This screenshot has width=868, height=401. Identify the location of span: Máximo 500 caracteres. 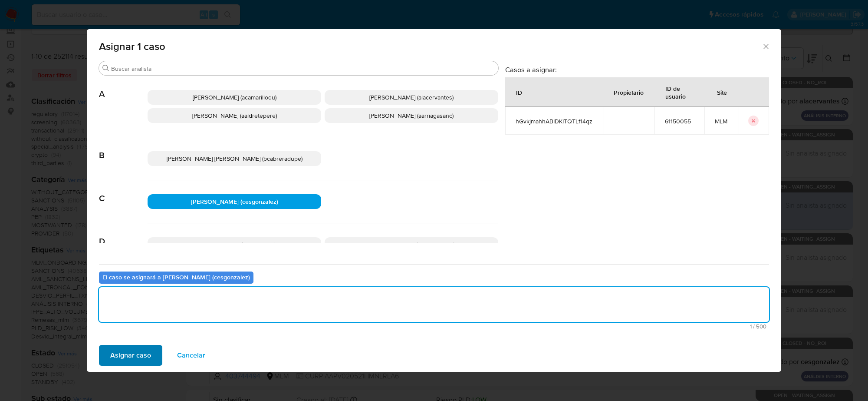
(434, 326).